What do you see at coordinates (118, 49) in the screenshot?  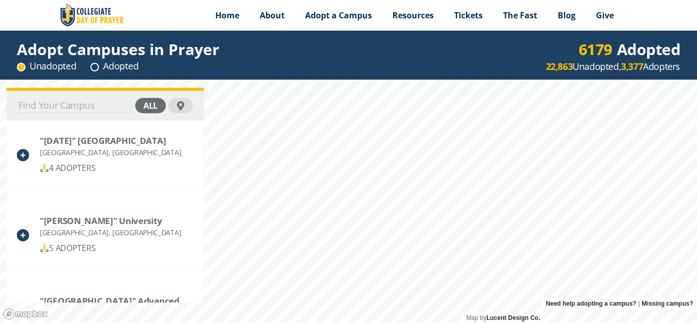 I see `div: Adopt Campuses in Prayer` at bounding box center [118, 49].